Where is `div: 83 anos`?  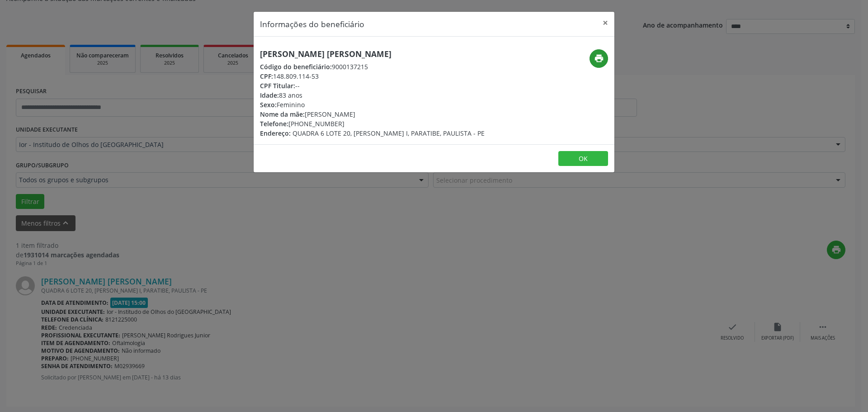 div: 83 anos is located at coordinates (372, 95).